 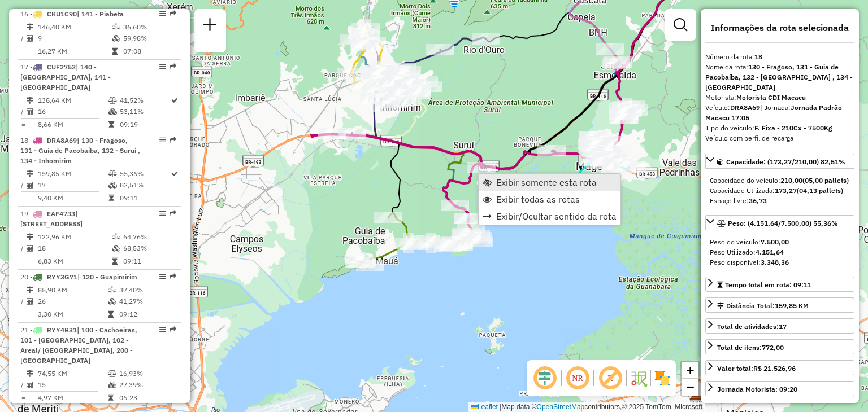 What do you see at coordinates (145, 186) in the screenshot?
I see `td: 82,51%` at bounding box center [145, 186].